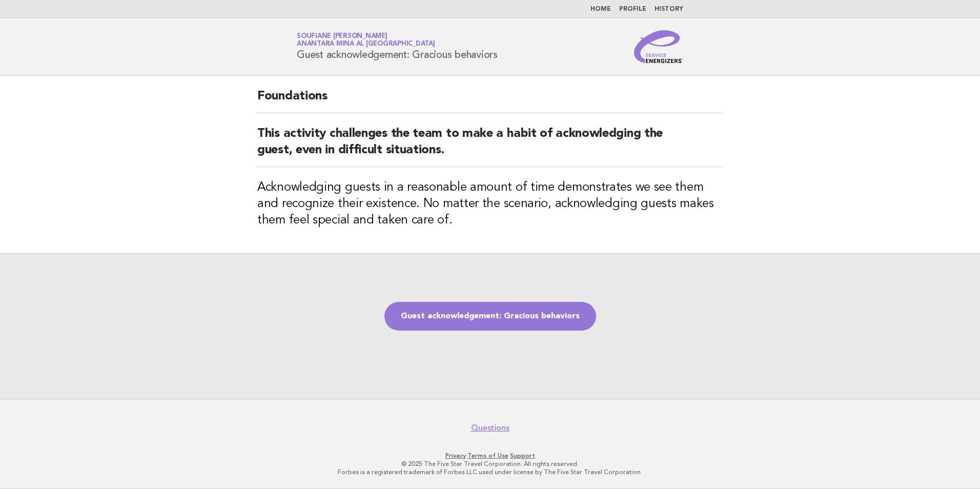 The image size is (980, 489). Describe the element at coordinates (632, 9) in the screenshot. I see `a: Profile` at that location.